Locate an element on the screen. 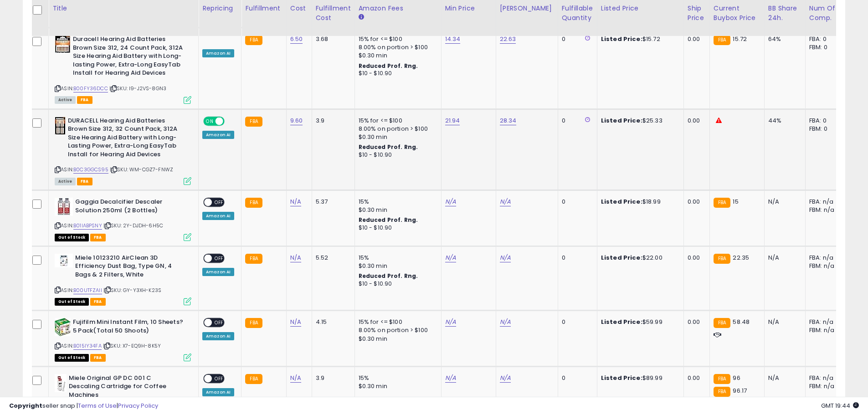  span: | SKU: WM-CGZ7-FNWZ is located at coordinates (141, 169).